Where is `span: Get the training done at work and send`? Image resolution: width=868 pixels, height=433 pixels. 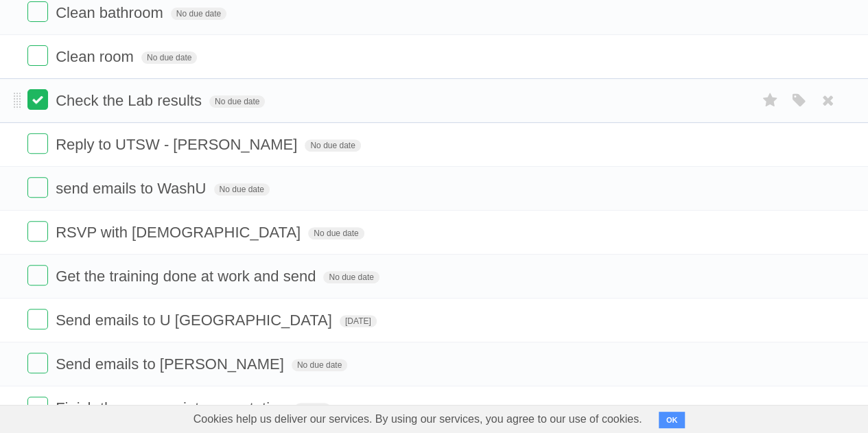
span: Get the training done at work and send is located at coordinates (188, 276).